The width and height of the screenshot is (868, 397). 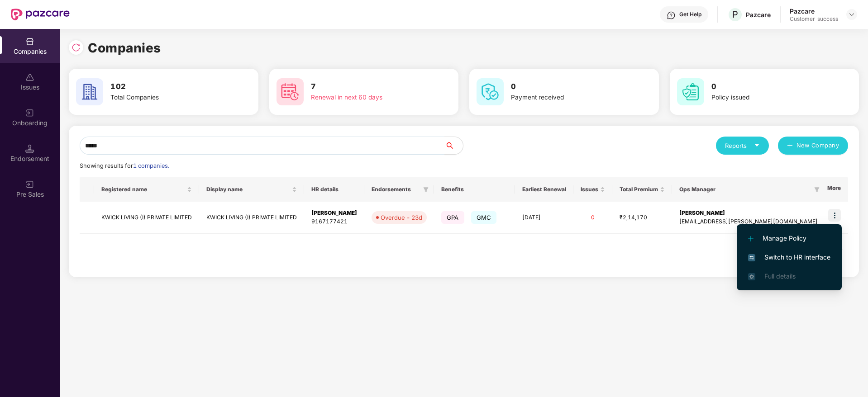 What do you see at coordinates (593, 218) in the screenshot?
I see `div: 0` at bounding box center [593, 218].